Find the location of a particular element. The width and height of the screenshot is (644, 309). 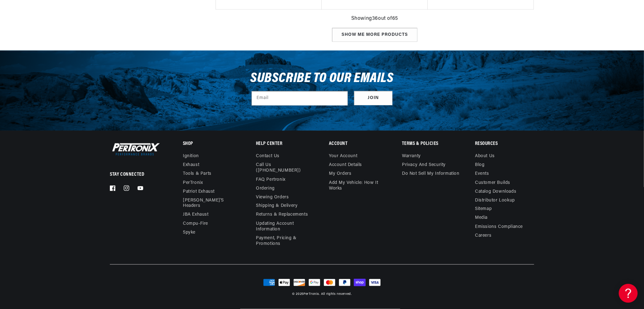

a: Exhaust is located at coordinates (191, 165).